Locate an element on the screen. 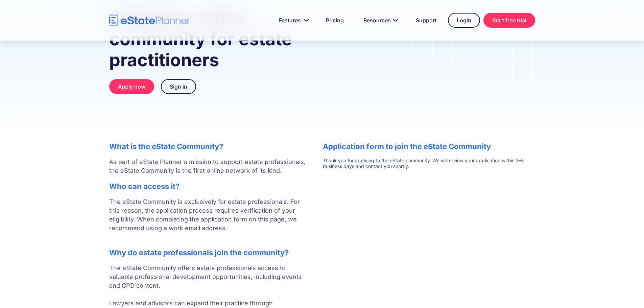 The width and height of the screenshot is (644, 308). a: Pricing is located at coordinates (335, 20).